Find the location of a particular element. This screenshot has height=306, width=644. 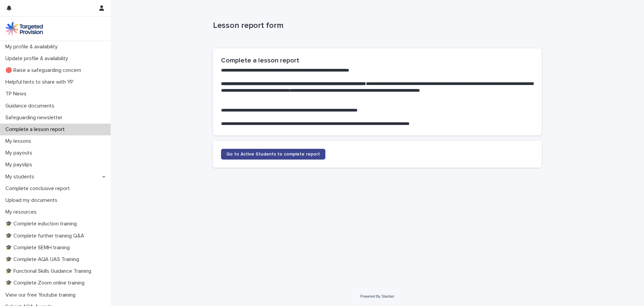

p: 🎓 Functional Skills Guidance Training is located at coordinates (49, 271).